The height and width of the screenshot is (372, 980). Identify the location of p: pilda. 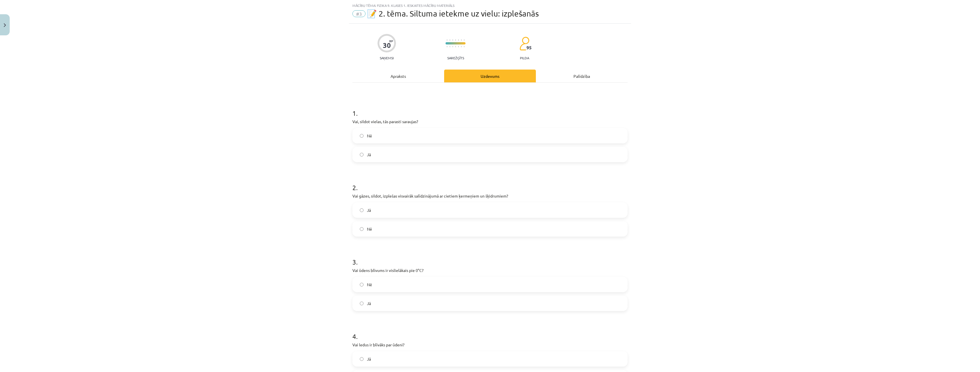
(524, 58).